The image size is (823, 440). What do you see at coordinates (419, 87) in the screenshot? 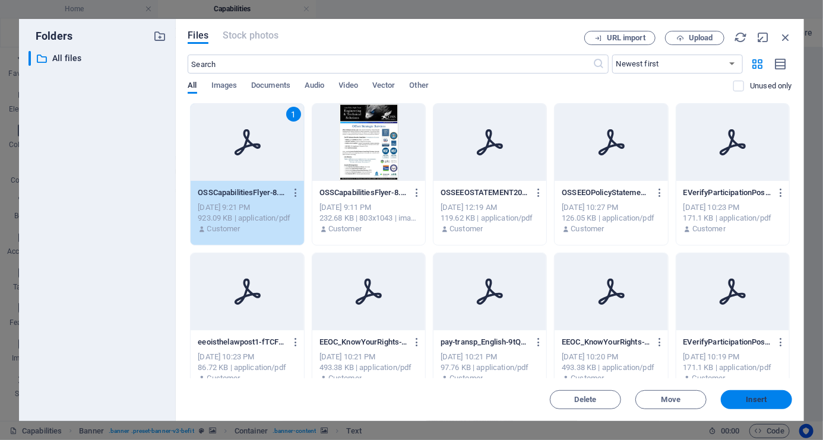
I see `span: Other` at bounding box center [419, 87].